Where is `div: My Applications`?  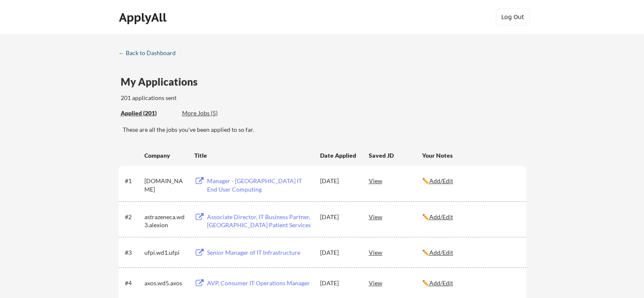 div: My Applications is located at coordinates (163, 81).